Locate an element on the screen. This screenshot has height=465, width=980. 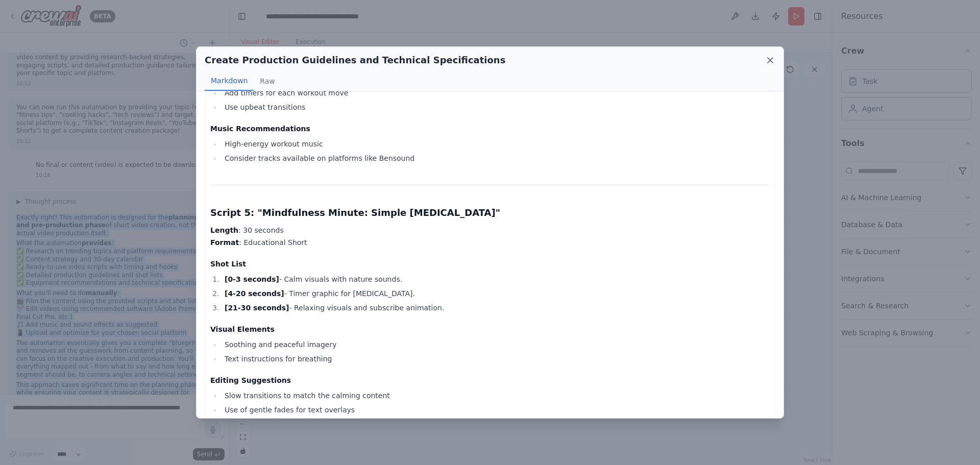
strong: Length is located at coordinates (224, 230).